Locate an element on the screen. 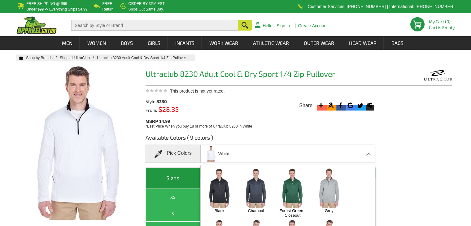 Image resolution: width=471 pixels, height=226 pixels. b: Free is located at coordinates (107, 4).